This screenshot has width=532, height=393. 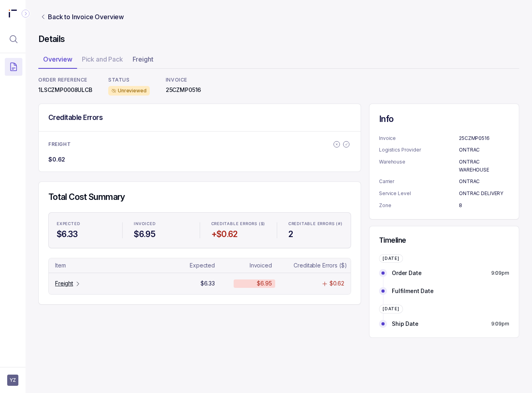 I want to click on p: Service Level, so click(x=419, y=193).